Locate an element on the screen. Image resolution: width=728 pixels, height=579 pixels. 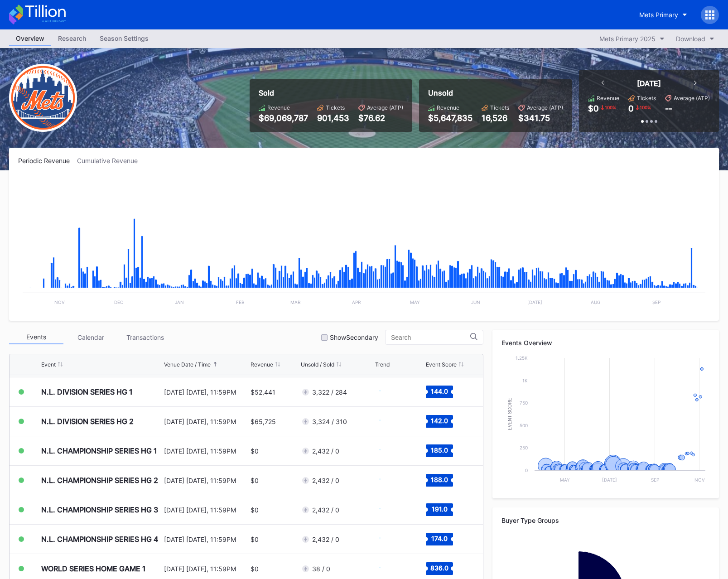
div: Mets Primary 2025 is located at coordinates (627, 38).